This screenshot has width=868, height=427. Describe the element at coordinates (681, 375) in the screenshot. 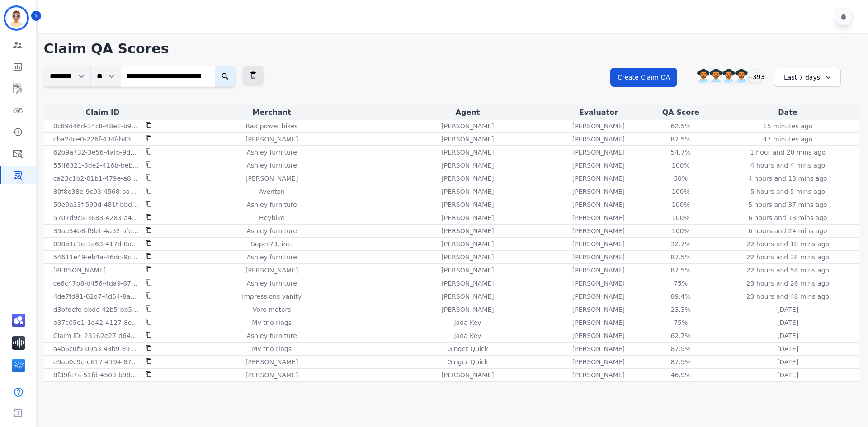

I see `div: 46.9%` at that location.